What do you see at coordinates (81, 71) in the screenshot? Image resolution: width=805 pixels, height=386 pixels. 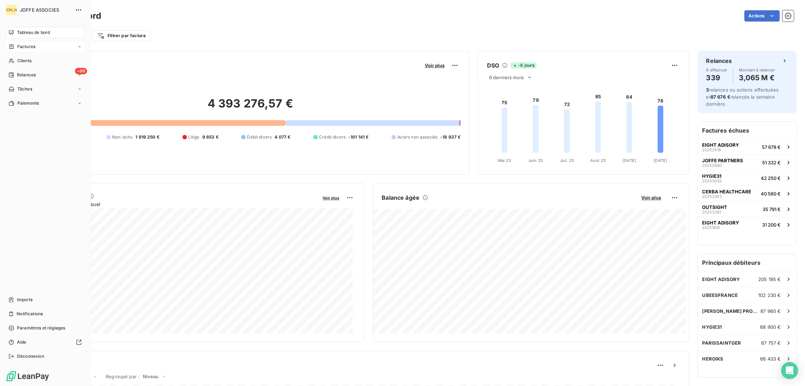 I see `span: +99` at bounding box center [81, 71].